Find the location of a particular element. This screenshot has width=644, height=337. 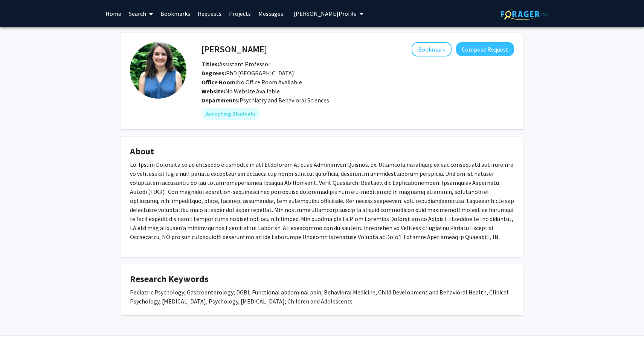

h4: Research Keywords is located at coordinates (322, 279).